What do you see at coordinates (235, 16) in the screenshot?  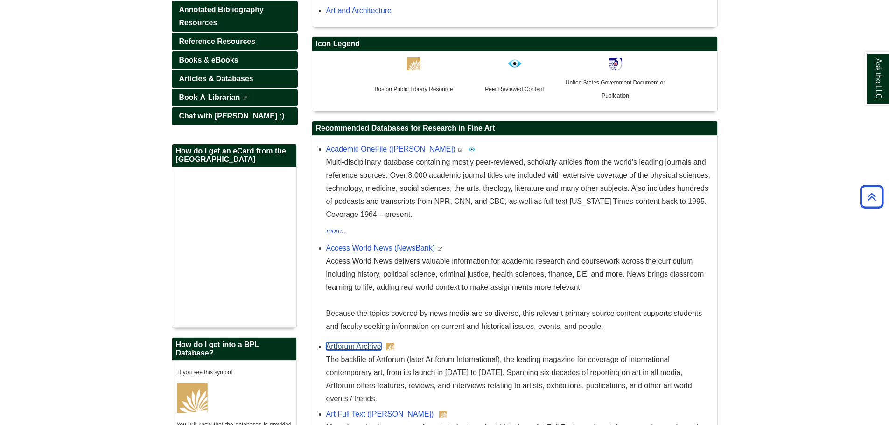 I see `a: Annotated Bibliography Resources` at bounding box center [235, 16].